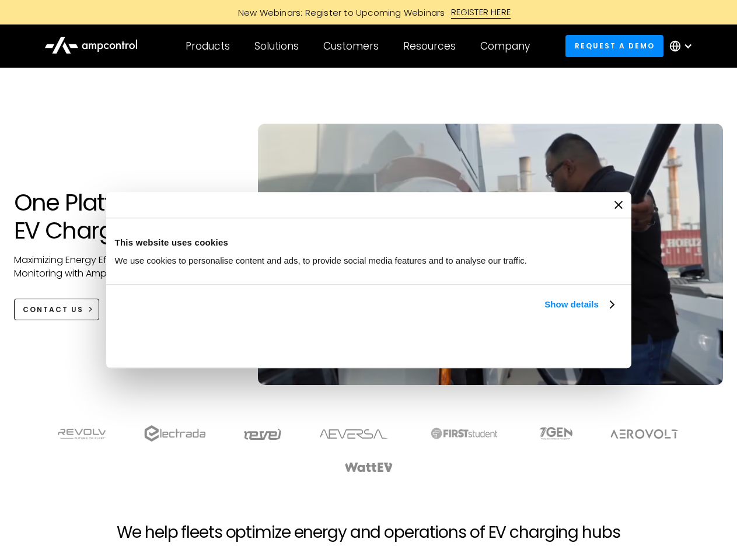 Image resolution: width=737 pixels, height=560 pixels. Describe the element at coordinates (368, 243) in the screenshot. I see `div: This website uses cookies` at that location.